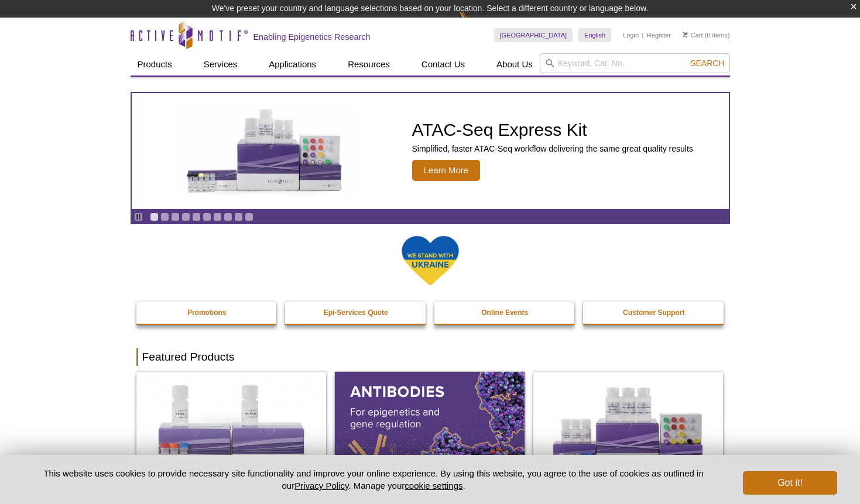 The width and height of the screenshot is (860, 504). I want to click on a: Login, so click(631, 35).